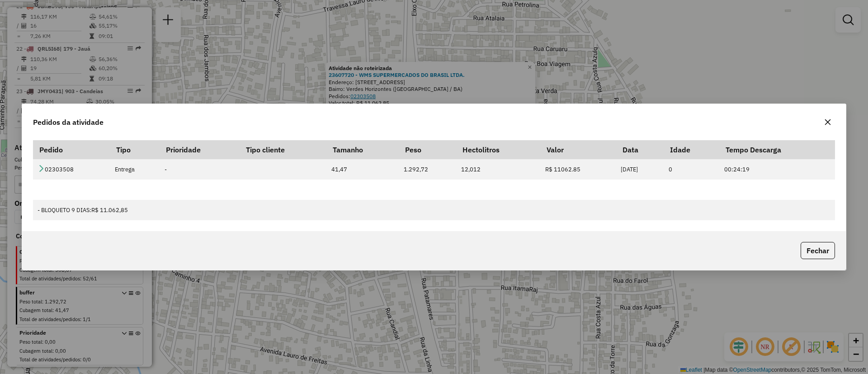 The image size is (868, 374). Describe the element at coordinates (640, 149) in the screenshot. I see `th: Data` at that location.